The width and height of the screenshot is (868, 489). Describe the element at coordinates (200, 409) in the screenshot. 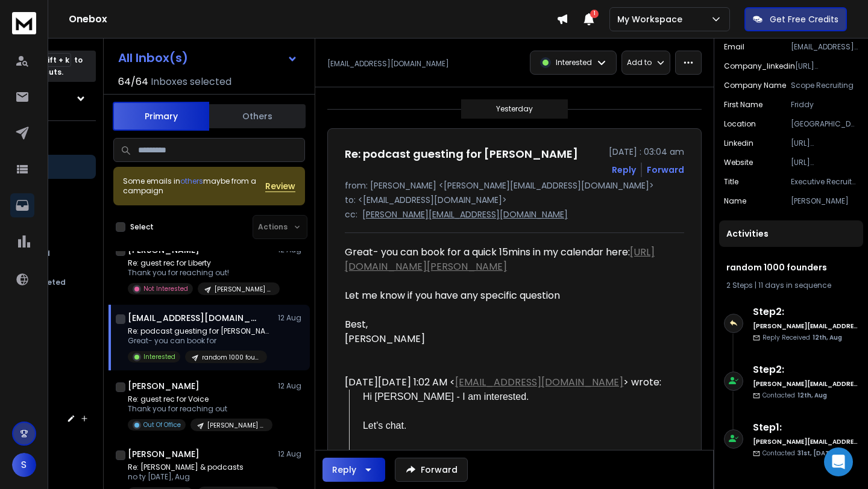

I see `p: Thank you for reaching out` at that location.